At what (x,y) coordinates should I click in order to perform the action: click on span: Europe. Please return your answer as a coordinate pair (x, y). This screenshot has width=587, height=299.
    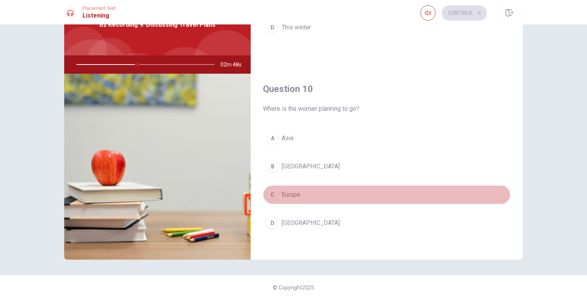
    Looking at the image, I should click on (291, 195).